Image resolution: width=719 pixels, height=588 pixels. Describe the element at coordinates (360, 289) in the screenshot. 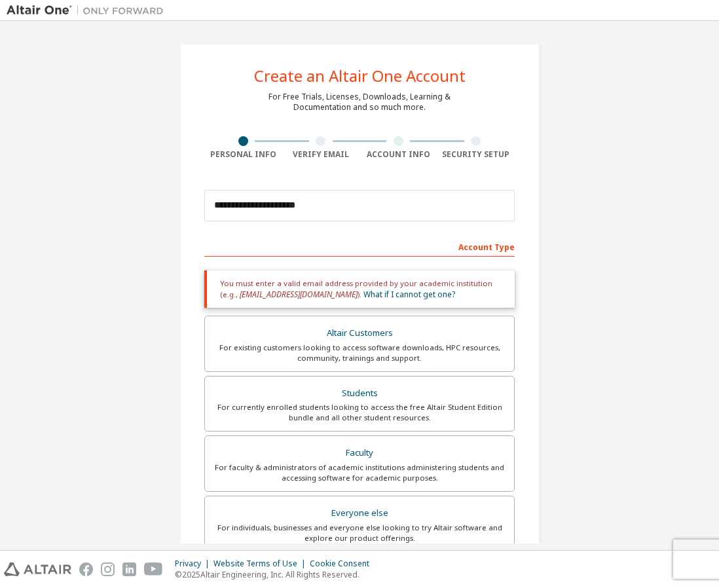

I see `div: You must enter a valid email address provided by your academic institution (e.g., ).` at that location.